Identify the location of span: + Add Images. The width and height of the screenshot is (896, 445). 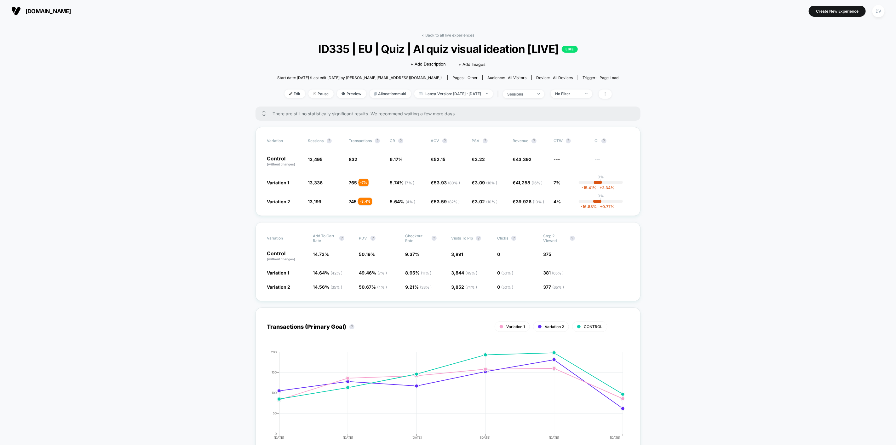
(472, 64).